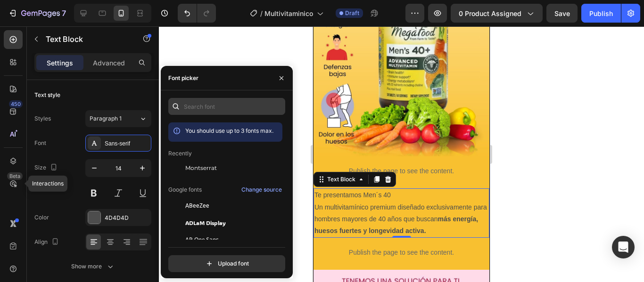  I want to click on button: Publish, so click(601, 13).